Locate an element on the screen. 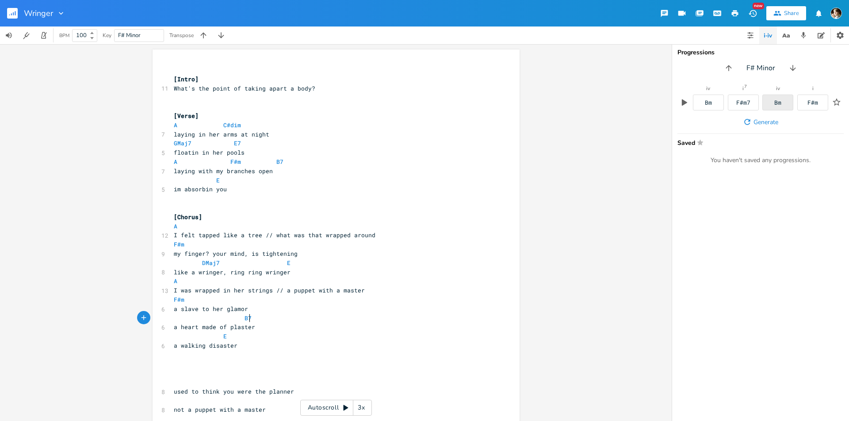 The image size is (849, 421). span: What's the point of taking apart a body? is located at coordinates (244, 88).